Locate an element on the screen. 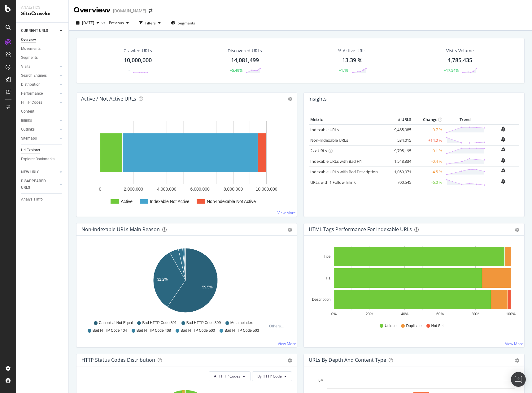  a: Search Engines is located at coordinates (39, 76).